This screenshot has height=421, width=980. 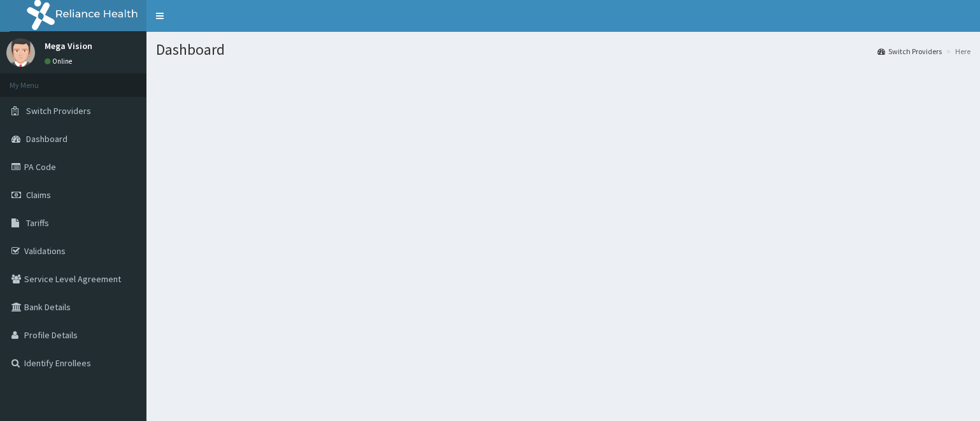 I want to click on img: User Image, so click(x=21, y=52).